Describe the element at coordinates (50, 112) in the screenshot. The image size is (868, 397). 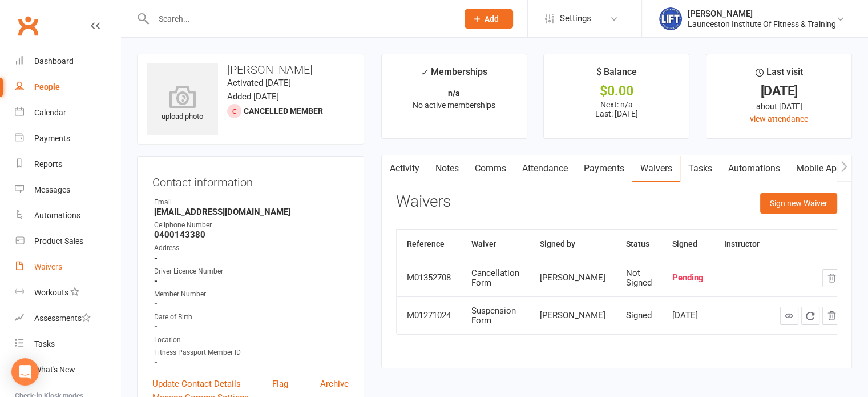
I see `div: Calendar` at that location.